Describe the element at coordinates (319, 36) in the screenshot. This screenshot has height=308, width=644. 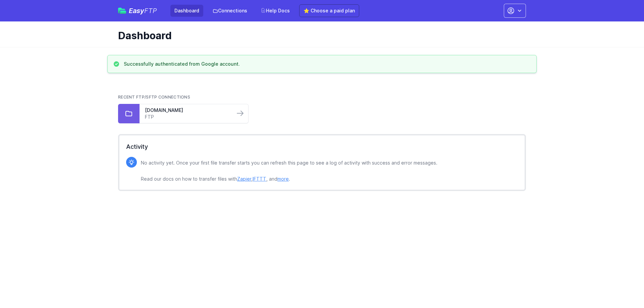
I see `h1: Dashboard` at that location.